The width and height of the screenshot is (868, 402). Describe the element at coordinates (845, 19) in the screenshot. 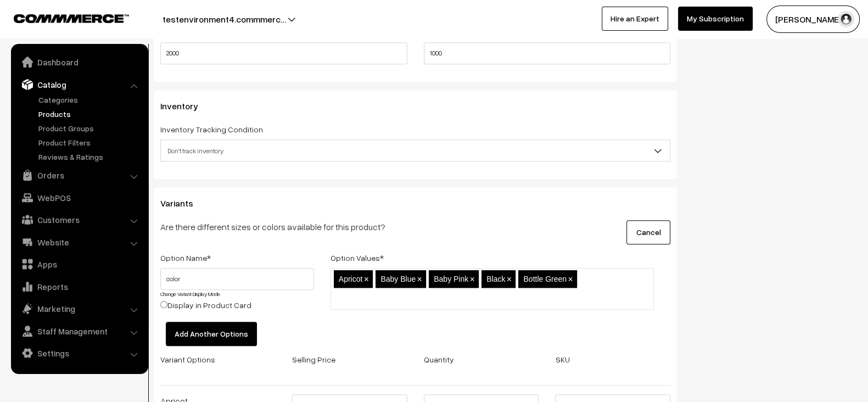

I see `img: user` at that location.